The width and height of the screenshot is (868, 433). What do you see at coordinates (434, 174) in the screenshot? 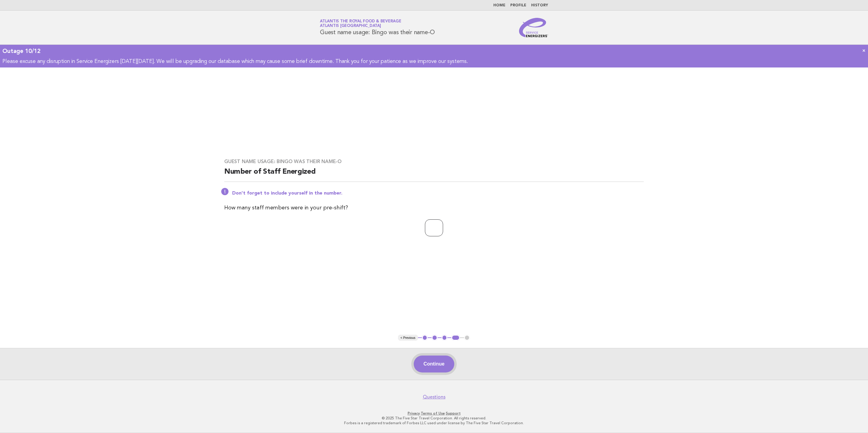
I see `h2: Number of Staff Energized` at bounding box center [434, 174].